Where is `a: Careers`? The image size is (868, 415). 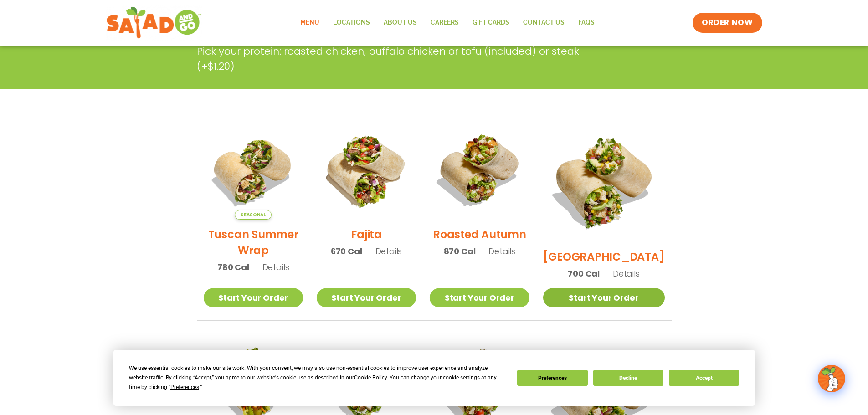 a: Careers is located at coordinates (444, 23).